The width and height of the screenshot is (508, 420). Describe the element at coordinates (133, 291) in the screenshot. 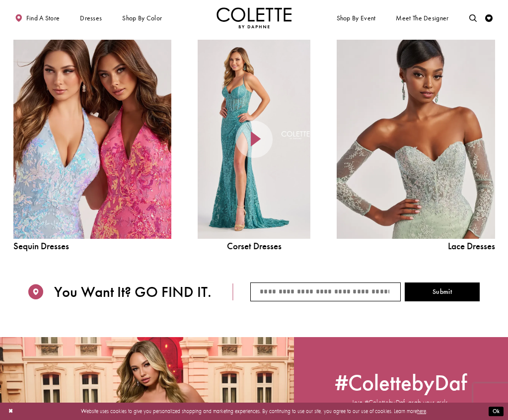

I see `span: You Want It? GO FIND IT.` at that location.